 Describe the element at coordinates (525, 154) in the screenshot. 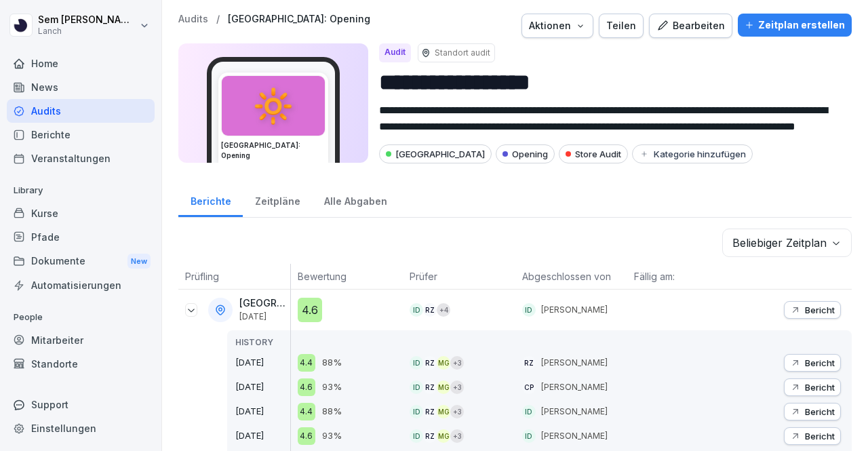

I see `div: Opening` at that location.